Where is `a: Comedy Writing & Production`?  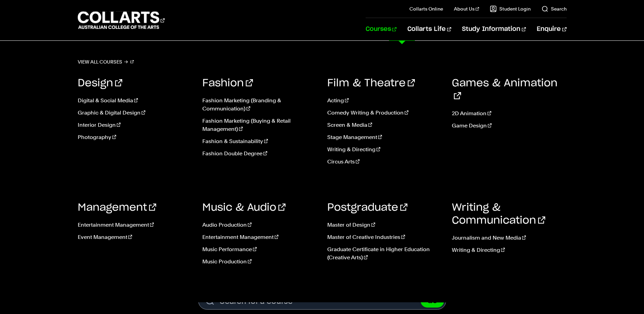
a: Comedy Writing & Production is located at coordinates (385, 113).